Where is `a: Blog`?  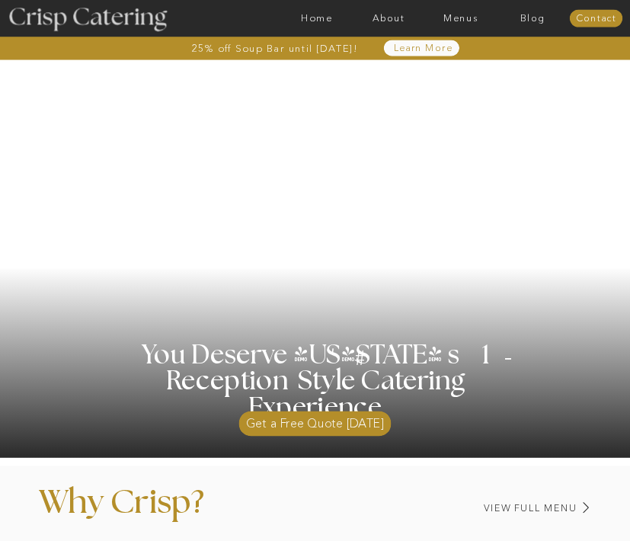
a: Blog is located at coordinates (533, 18).